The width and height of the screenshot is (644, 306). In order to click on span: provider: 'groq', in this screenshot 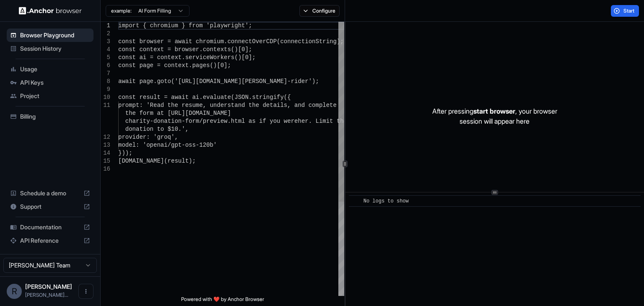, I will do `click(148, 137)`.